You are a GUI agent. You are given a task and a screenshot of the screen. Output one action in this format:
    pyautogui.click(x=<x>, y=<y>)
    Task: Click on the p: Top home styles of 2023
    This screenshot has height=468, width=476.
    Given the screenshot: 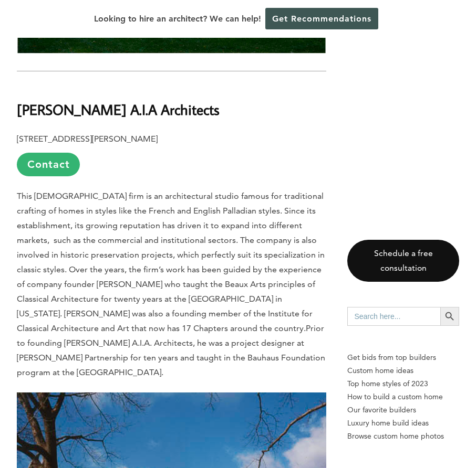 What is the action you would take?
    pyautogui.click(x=403, y=383)
    